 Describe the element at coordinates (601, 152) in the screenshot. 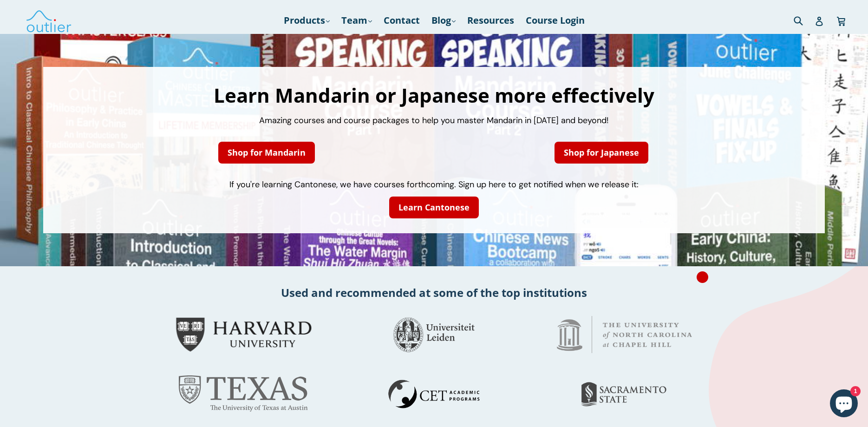

I see `a: Shop for Japanese` at that location.